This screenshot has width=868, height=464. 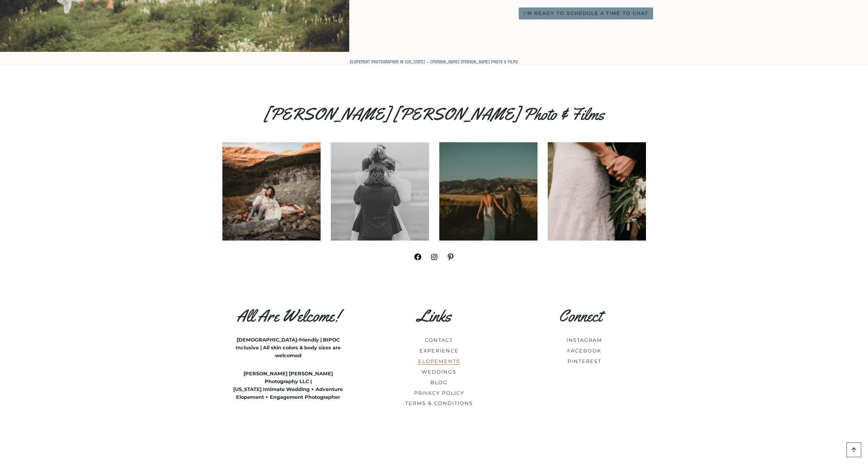 What do you see at coordinates (584, 361) in the screenshot?
I see `a: PINTEREST` at bounding box center [584, 361].